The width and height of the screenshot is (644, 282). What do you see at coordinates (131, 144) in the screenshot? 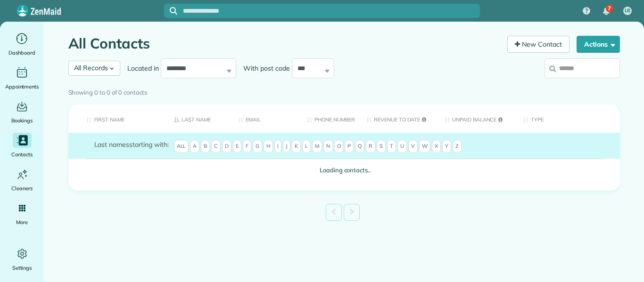
I see `label: starting with:` at bounding box center [131, 144].